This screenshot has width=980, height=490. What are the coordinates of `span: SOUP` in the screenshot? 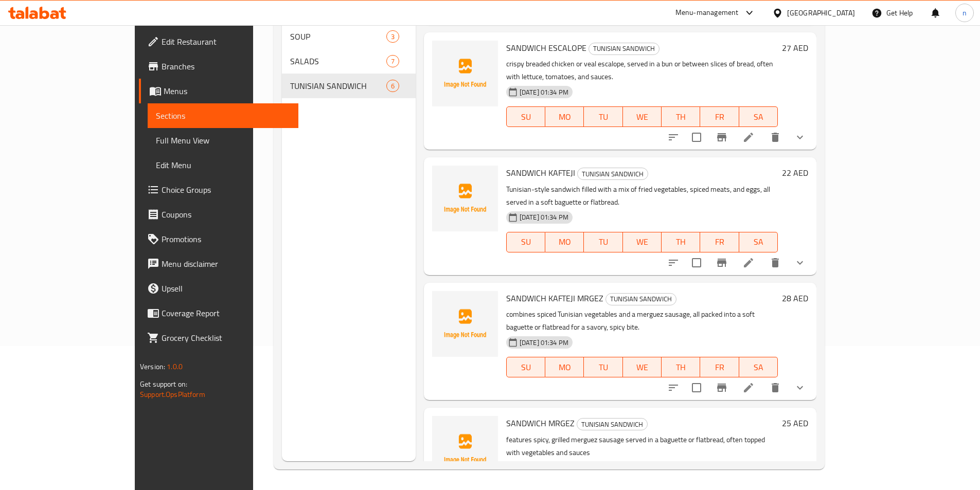 It's located at (338, 37).